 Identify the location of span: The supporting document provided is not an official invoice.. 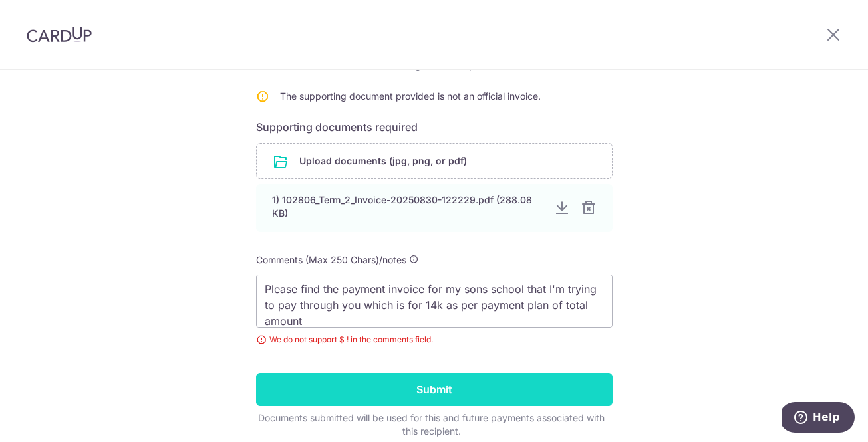
(410, 95).